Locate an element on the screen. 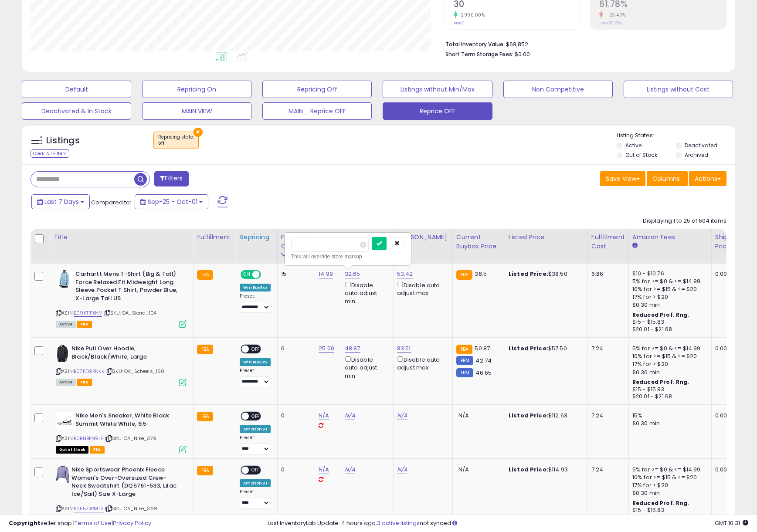 The height and width of the screenshot is (532, 757). li: $69,852 is located at coordinates (582, 44).